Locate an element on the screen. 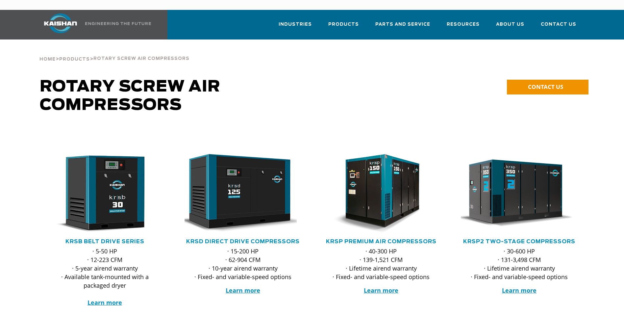 Image resolution: width=624 pixels, height=314 pixels. a: Contact Us is located at coordinates (559, 27).